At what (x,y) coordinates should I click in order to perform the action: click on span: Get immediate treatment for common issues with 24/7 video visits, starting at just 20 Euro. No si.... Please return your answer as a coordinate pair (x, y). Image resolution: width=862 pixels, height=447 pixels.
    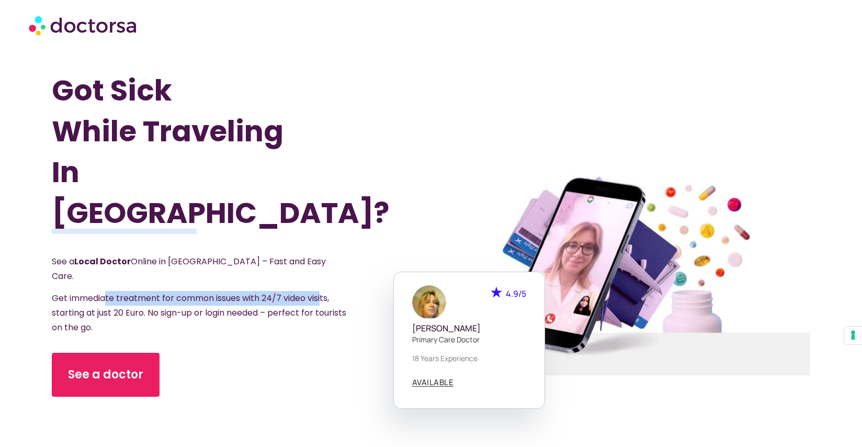
    Looking at the image, I should click on (199, 312).